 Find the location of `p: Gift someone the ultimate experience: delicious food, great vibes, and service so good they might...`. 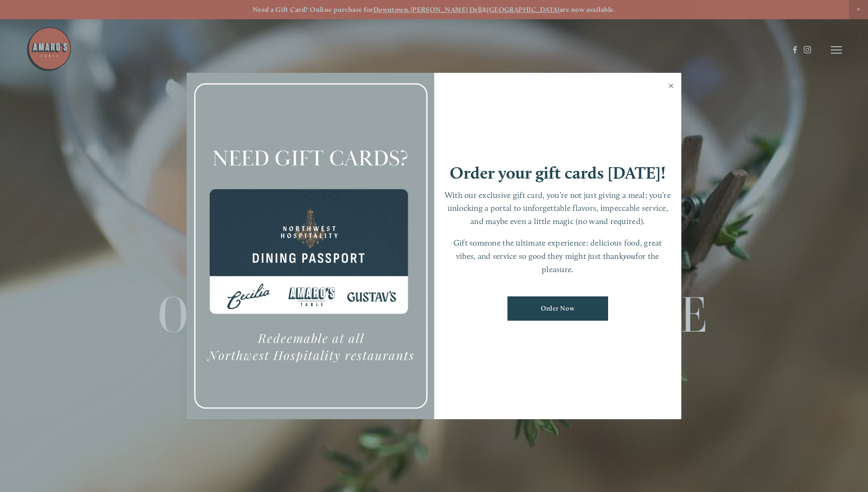

p: Gift someone the ultimate experience: delicious food, great vibes, and service so good they might... is located at coordinates (558, 256).